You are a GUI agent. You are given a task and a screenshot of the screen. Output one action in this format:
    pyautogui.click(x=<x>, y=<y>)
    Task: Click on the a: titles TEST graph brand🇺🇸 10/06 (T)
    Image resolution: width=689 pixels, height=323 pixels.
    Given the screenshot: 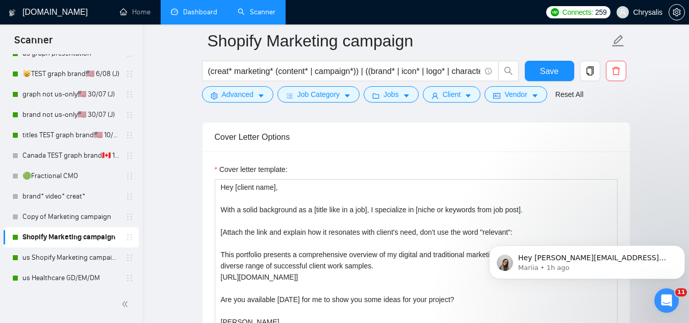 What is the action you would take?
    pyautogui.click(x=71, y=135)
    